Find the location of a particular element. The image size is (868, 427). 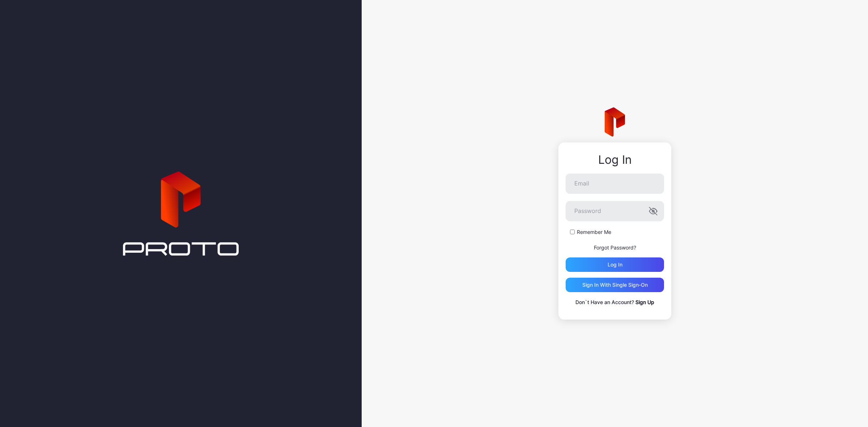

p: Don`t Have an Account? is located at coordinates (615, 302).